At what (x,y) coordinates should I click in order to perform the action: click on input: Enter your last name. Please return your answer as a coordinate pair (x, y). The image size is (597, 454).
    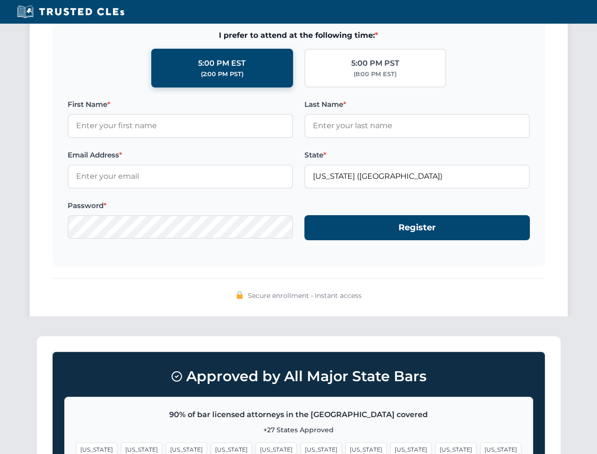
    Looking at the image, I should click on (417, 126).